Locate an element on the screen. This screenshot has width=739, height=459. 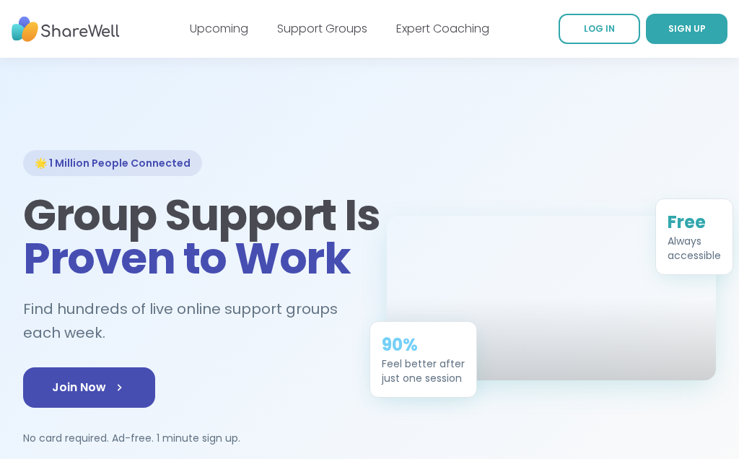
a: SIGN UP is located at coordinates (686, 29).